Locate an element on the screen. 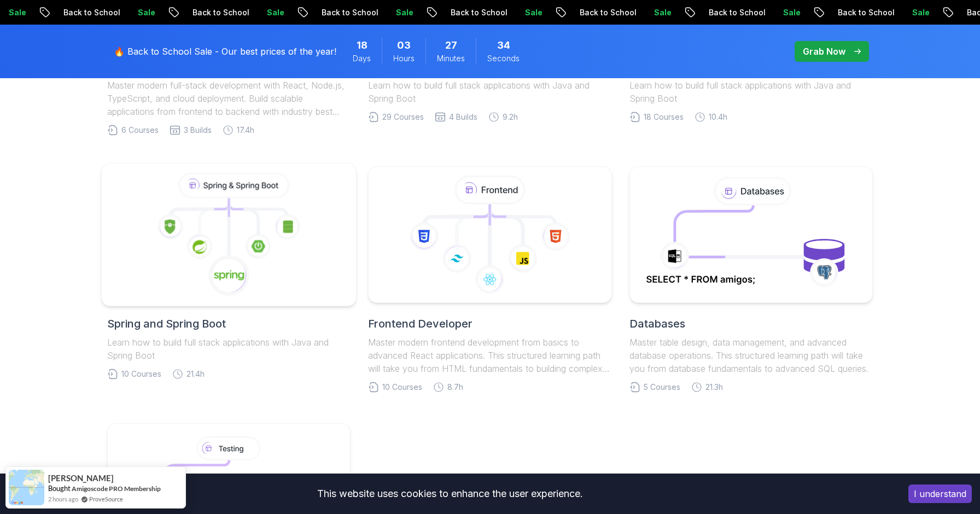 Image resolution: width=980 pixels, height=514 pixels. span: 3 Hours is located at coordinates (404, 46).